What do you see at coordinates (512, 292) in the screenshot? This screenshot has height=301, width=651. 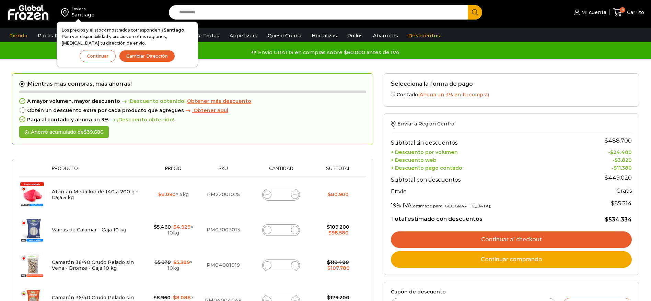 I see `label: Cupón de descuento` at bounding box center [512, 292].